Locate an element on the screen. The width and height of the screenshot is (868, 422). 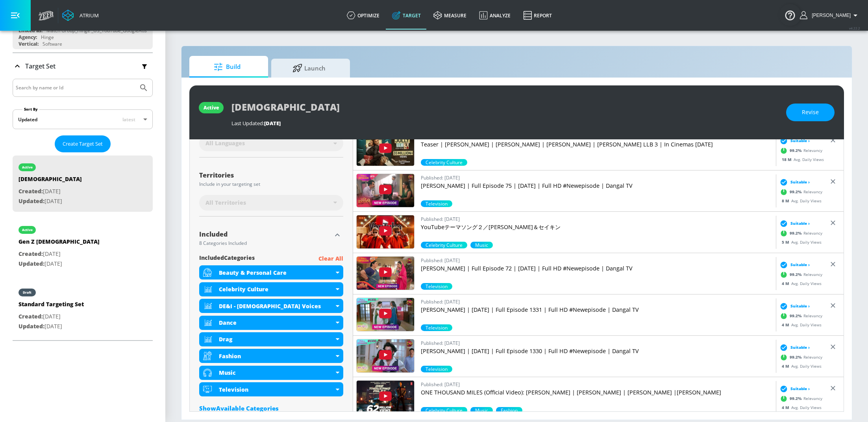
div: Included is located at coordinates (266, 234).